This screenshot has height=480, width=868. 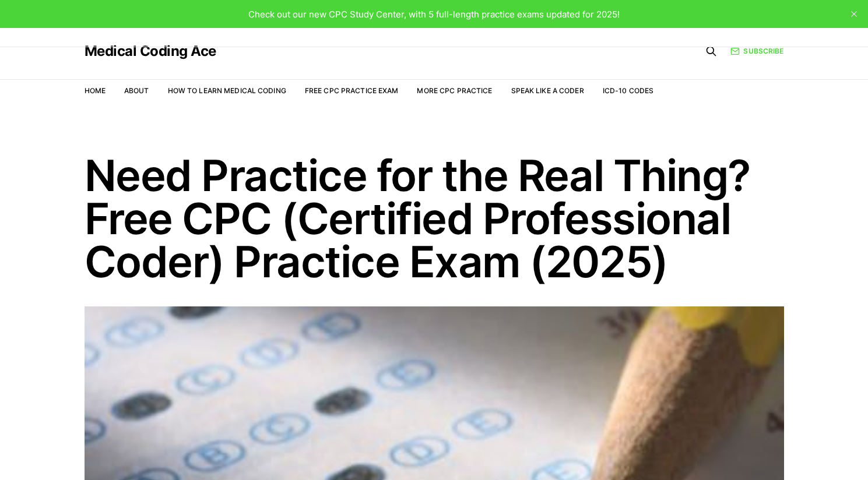 What do you see at coordinates (227, 91) in the screenshot?
I see `a: How to Learn Medical Coding` at bounding box center [227, 91].